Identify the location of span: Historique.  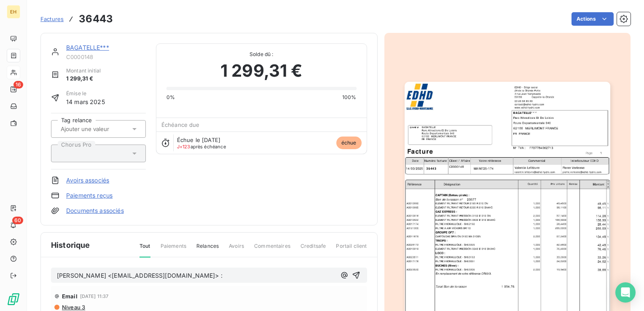
(70, 245).